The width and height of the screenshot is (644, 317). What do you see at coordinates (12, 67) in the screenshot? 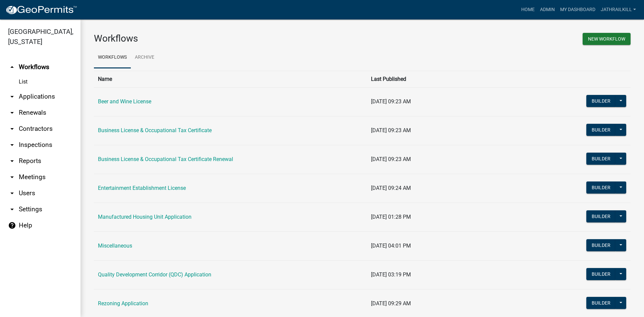
I see `i: arrow_drop_up` at bounding box center [12, 67].